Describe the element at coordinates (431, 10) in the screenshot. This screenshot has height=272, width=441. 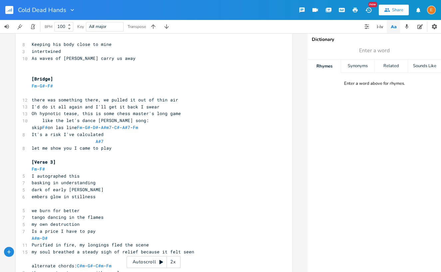
I see `button: E` at that location.